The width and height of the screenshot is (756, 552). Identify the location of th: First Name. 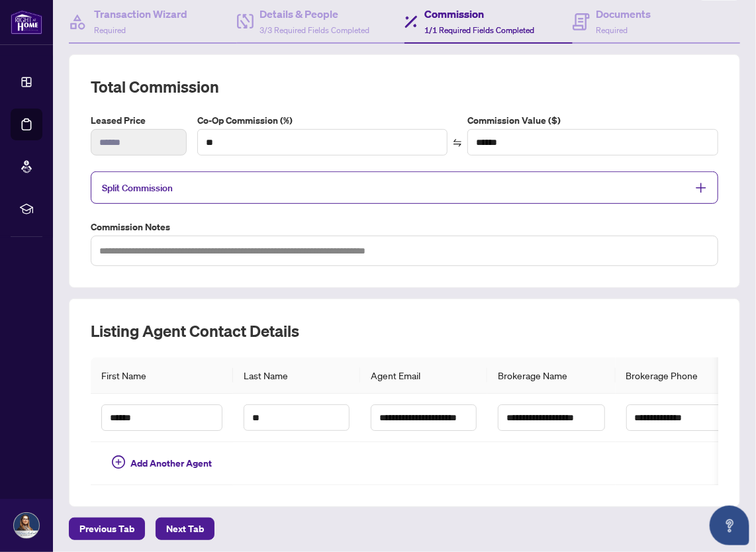
(162, 376).